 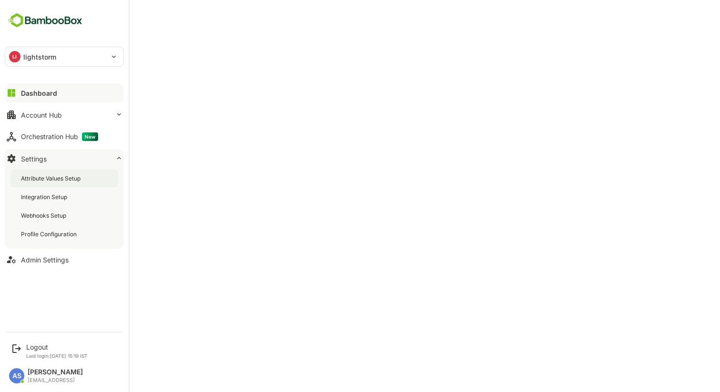 What do you see at coordinates (17, 376) in the screenshot?
I see `div: AS` at bounding box center [17, 376].